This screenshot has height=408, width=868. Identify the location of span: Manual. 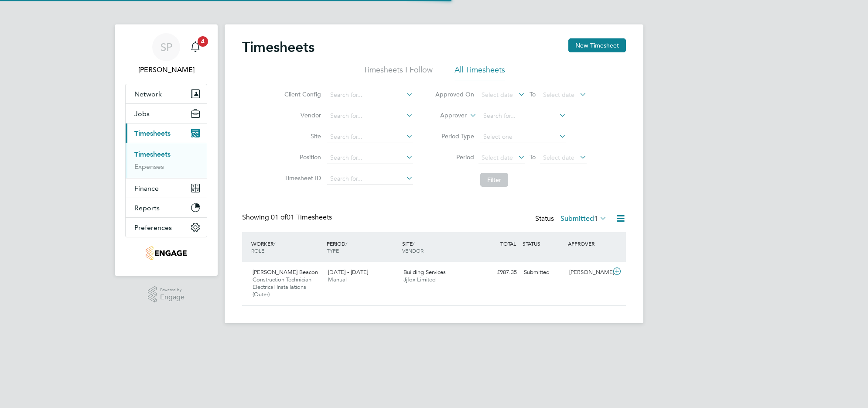
(337, 279).